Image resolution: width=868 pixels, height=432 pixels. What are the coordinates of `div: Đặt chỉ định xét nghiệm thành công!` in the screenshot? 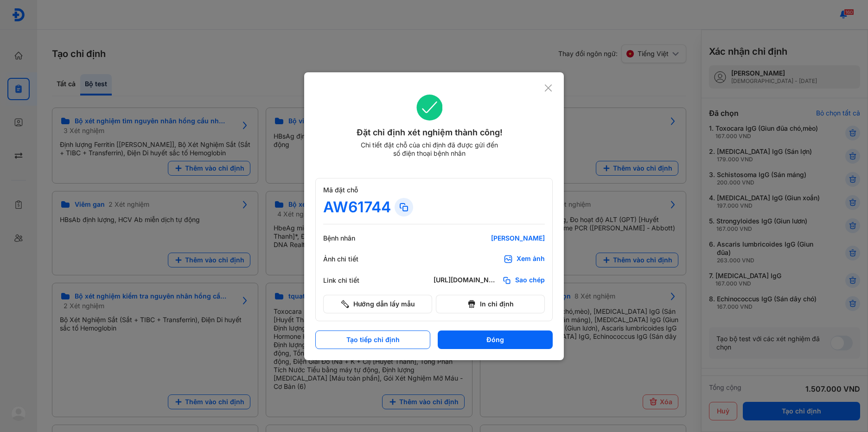 It's located at (429, 133).